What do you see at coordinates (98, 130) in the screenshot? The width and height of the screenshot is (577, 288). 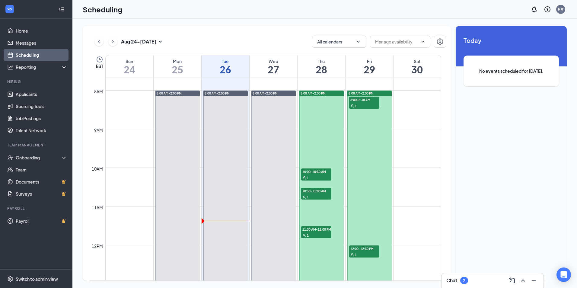 I see `div: 9am` at bounding box center [98, 130].